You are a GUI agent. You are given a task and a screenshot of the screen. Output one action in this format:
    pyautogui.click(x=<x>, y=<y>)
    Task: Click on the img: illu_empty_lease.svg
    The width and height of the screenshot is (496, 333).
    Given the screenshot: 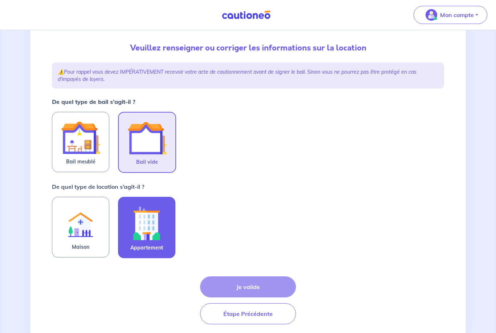 What is the action you would take?
    pyautogui.click(x=147, y=138)
    